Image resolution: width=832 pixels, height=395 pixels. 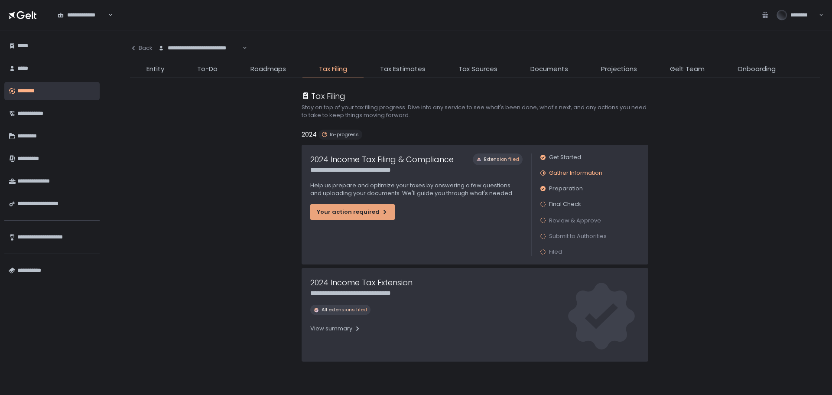 What do you see at coordinates (335, 328) in the screenshot?
I see `div: View summary` at bounding box center [335, 328].